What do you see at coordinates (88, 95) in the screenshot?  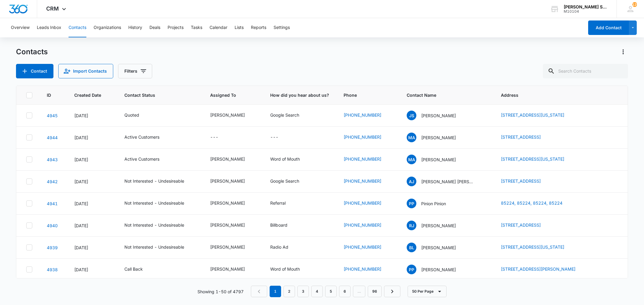 I see `span: Created Date` at bounding box center [88, 95].